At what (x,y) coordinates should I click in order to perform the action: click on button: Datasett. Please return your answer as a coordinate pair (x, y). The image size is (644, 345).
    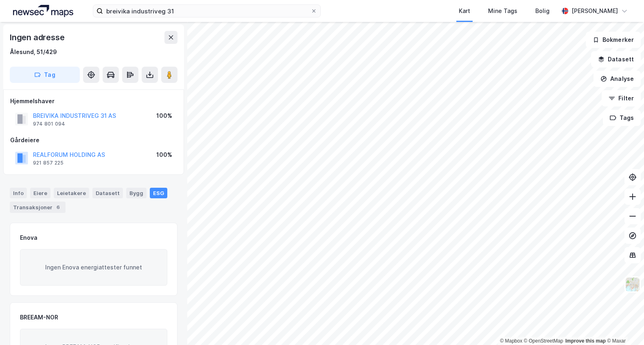
    Looking at the image, I should click on (616, 59).